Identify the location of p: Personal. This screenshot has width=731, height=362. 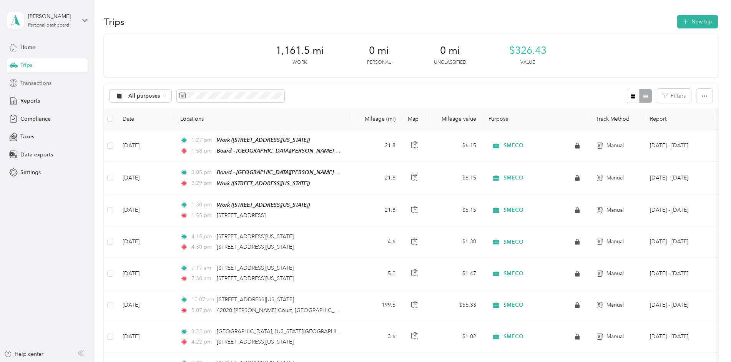
(379, 63).